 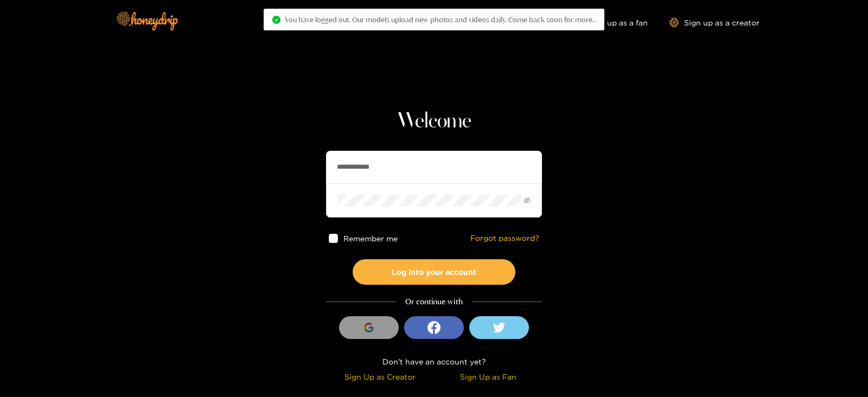 I want to click on div: Don't have an account yet?, so click(x=434, y=361).